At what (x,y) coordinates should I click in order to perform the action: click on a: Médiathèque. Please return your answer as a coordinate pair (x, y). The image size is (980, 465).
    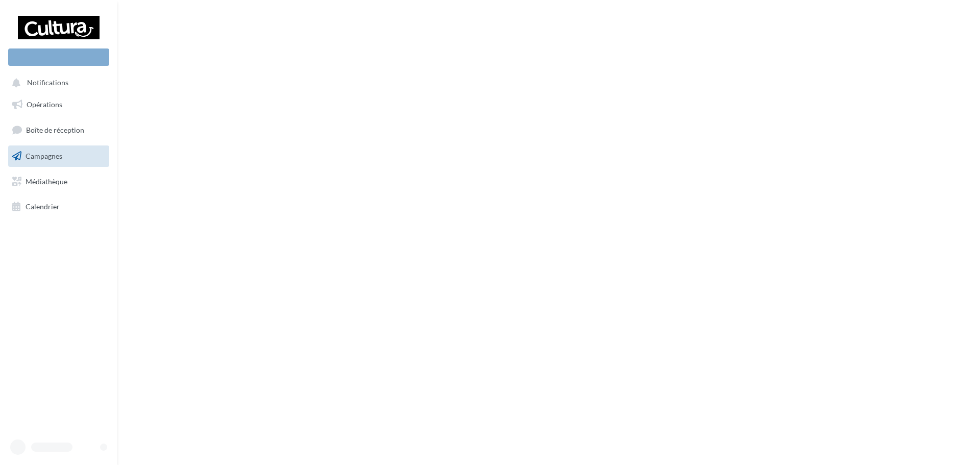
    Looking at the image, I should click on (58, 182).